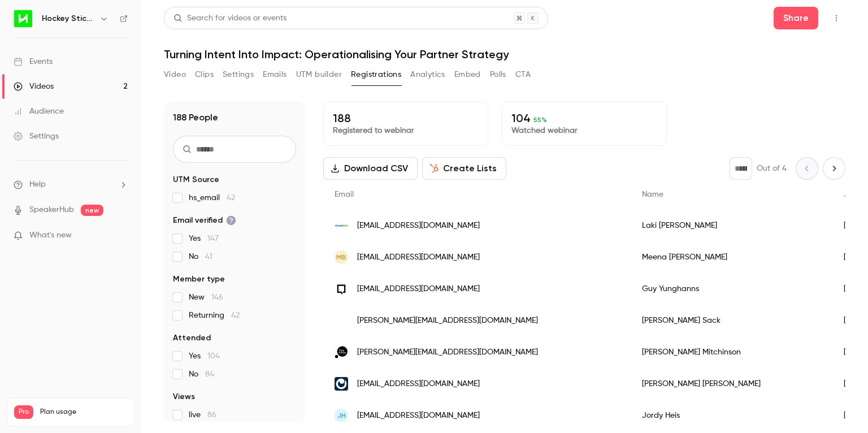  Describe the element at coordinates (202, 415) in the screenshot. I see `span: live` at that location.